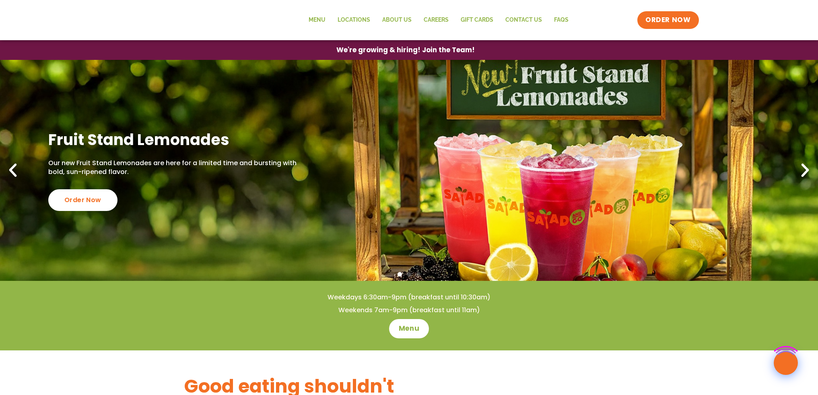 The height and width of the screenshot is (395, 818). Describe the element at coordinates (438, 20) in the screenshot. I see `nav: Menu` at that location.